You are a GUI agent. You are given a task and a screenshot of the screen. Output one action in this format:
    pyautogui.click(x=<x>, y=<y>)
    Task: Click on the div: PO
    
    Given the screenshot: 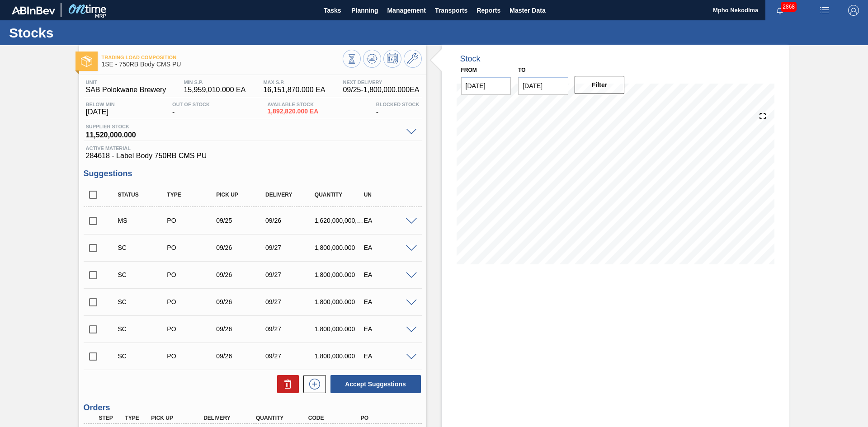 What is the action you would take?
    pyautogui.click(x=388, y=419)
    